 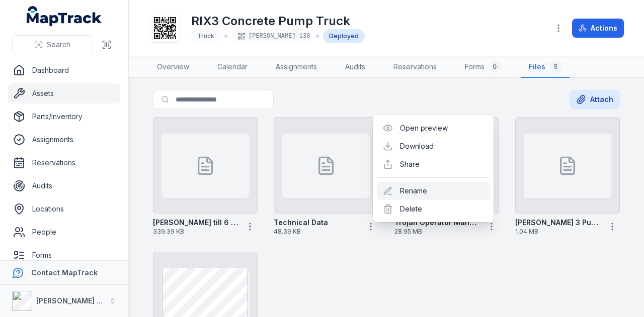 What do you see at coordinates (64, 16) in the screenshot?
I see `a: MapTrack` at bounding box center [64, 16].